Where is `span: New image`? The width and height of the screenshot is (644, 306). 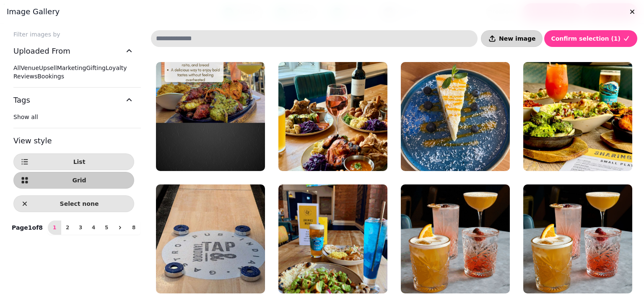
span: New image is located at coordinates (517, 39).